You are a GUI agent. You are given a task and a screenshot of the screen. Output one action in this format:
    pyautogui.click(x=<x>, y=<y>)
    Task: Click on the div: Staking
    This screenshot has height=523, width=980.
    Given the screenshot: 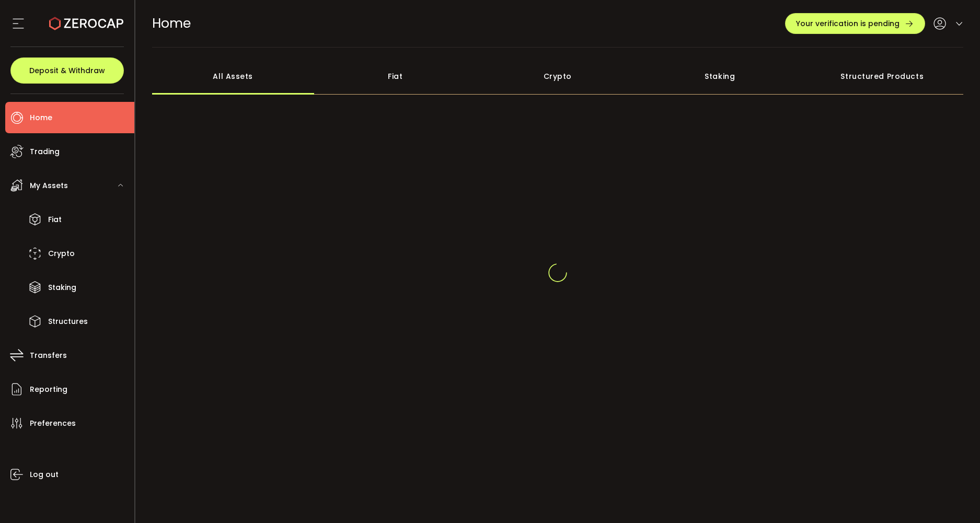 What is the action you would take?
    pyautogui.click(x=720, y=76)
    